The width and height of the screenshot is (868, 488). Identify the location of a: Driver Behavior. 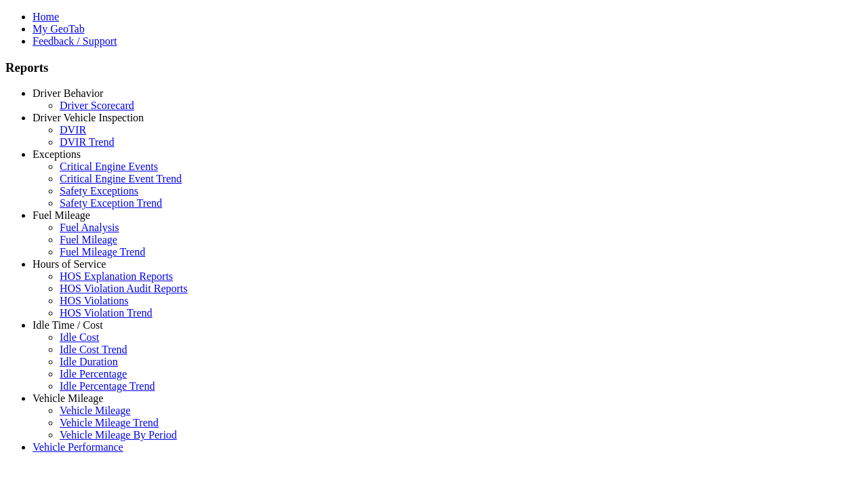
(68, 92).